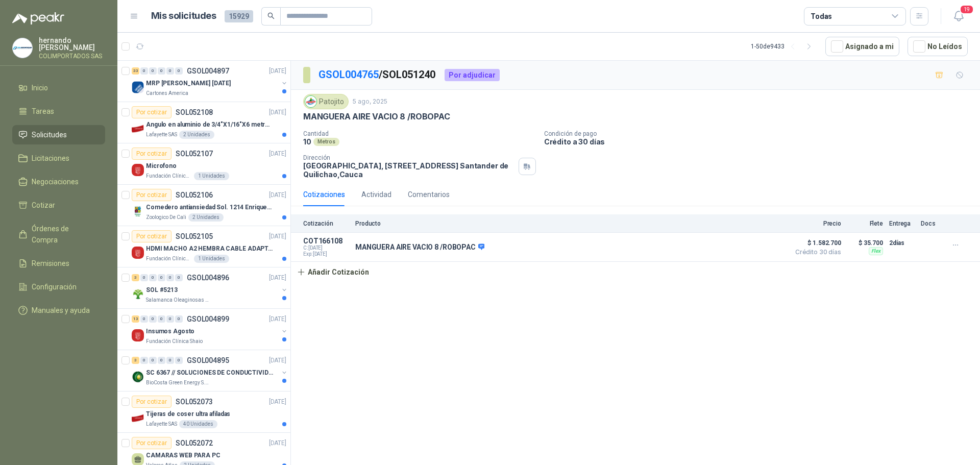 This screenshot has width=980, height=465. I want to click on p: 5 ago, 2025, so click(370, 102).